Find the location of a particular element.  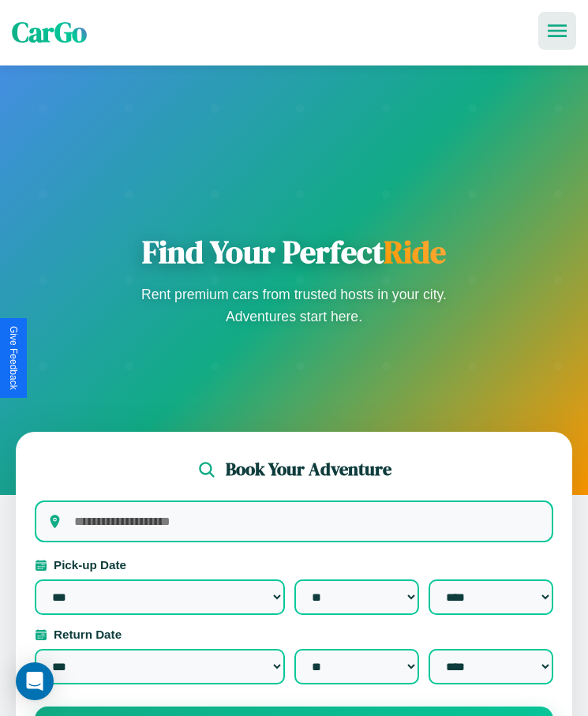

h1: Find Your Perfect is located at coordinates (294, 251).